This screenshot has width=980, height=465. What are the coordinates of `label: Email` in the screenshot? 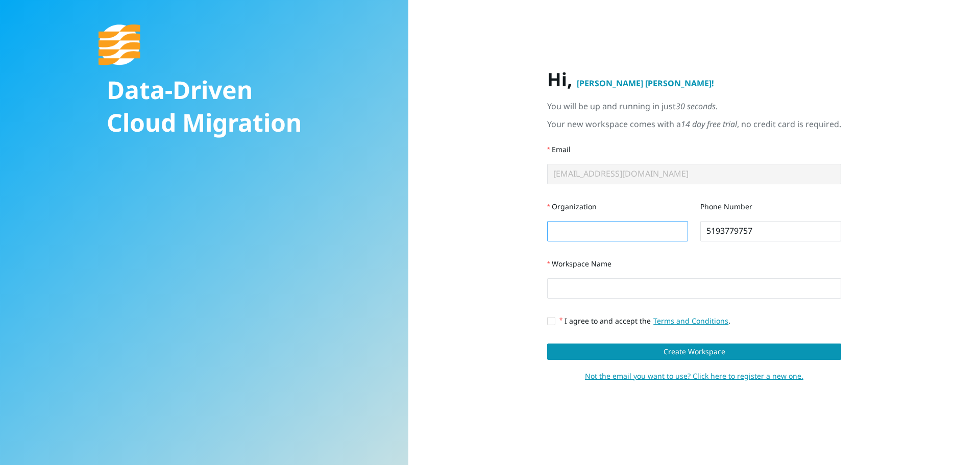 It's located at (558, 149).